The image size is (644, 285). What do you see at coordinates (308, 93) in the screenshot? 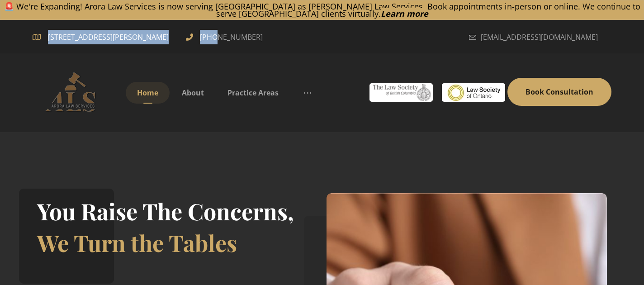
I see `a: More links` at bounding box center [308, 93].